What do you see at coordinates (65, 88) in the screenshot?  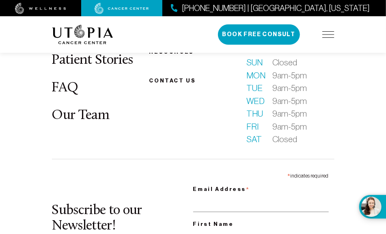 I see `a: FAQ` at bounding box center [65, 88].